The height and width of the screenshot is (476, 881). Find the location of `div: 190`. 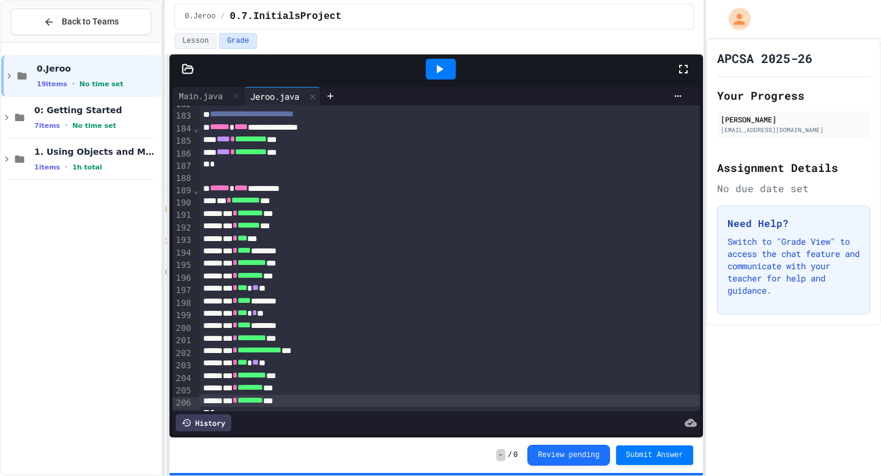

div: 190 is located at coordinates (182, 203).